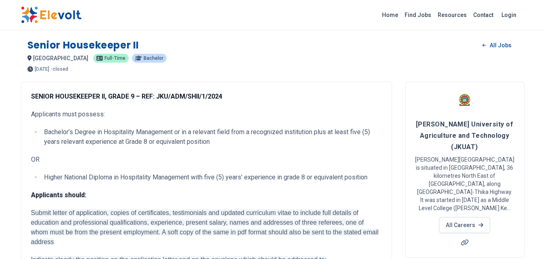 Image resolution: width=545 pixels, height=259 pixels. What do you see at coordinates (153, 58) in the screenshot?
I see `span: Bachelor` at bounding box center [153, 58].